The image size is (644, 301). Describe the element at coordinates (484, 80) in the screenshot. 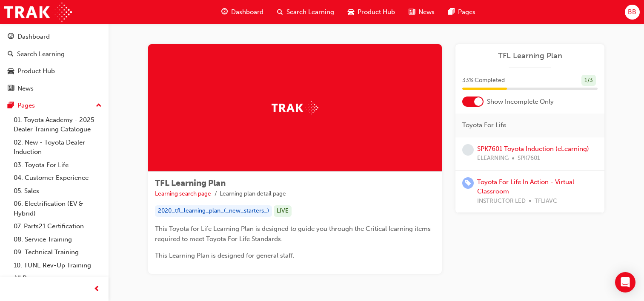

I see `span: 33 % Completed` at that location.